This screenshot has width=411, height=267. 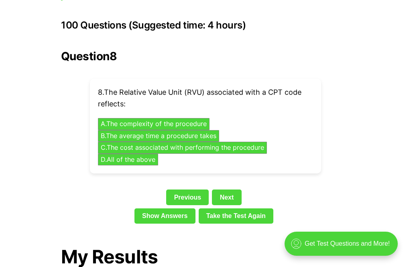 I want to click on button: C.The cost associated with performing the procedure, so click(x=182, y=148).